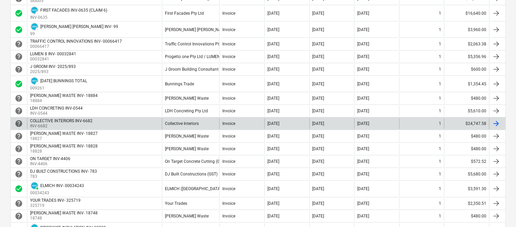  Describe the element at coordinates (176, 203) in the screenshot. I see `div: Your Trades` at that location.